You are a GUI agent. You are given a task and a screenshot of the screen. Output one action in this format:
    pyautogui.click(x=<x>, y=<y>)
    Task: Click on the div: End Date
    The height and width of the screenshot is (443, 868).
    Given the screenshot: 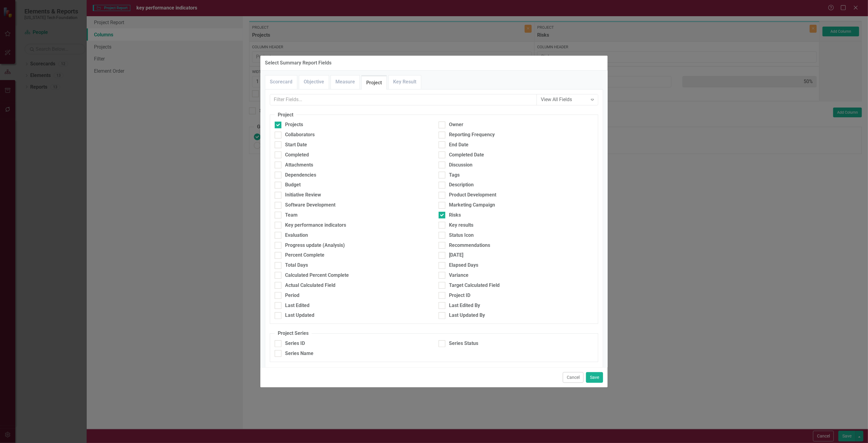 What is the action you would take?
    pyautogui.click(x=459, y=145)
    